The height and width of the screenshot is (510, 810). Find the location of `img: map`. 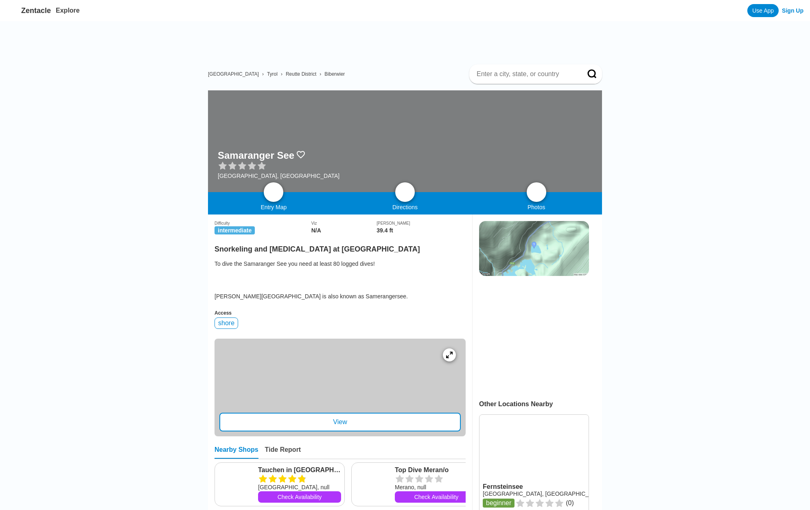

img: map is located at coordinates (274, 192).